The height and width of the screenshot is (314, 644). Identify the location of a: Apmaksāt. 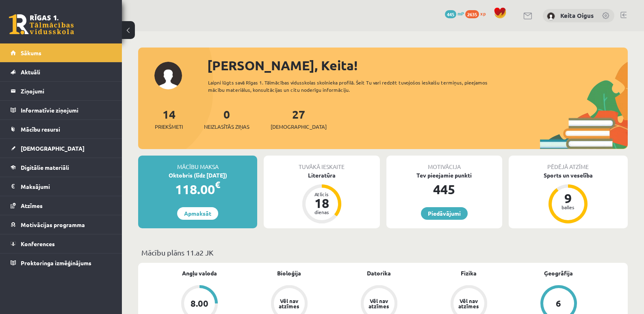
(198, 213).